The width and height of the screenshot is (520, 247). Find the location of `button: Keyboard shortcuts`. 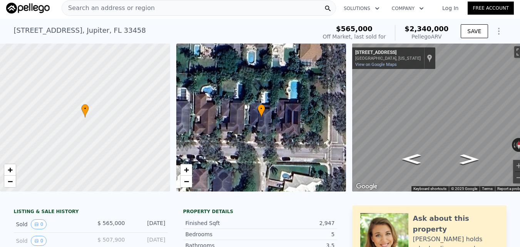

button: Keyboard shortcuts is located at coordinates (430, 189).